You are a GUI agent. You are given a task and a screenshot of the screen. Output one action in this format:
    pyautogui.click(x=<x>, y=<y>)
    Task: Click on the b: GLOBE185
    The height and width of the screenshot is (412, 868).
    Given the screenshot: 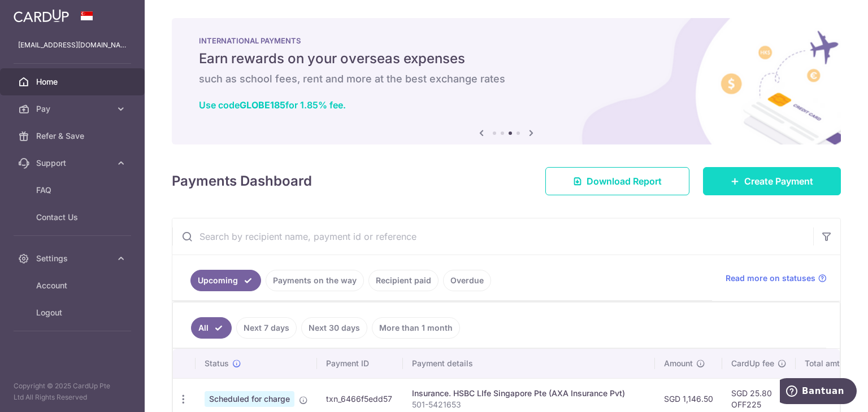 What is the action you would take?
    pyautogui.click(x=263, y=105)
    